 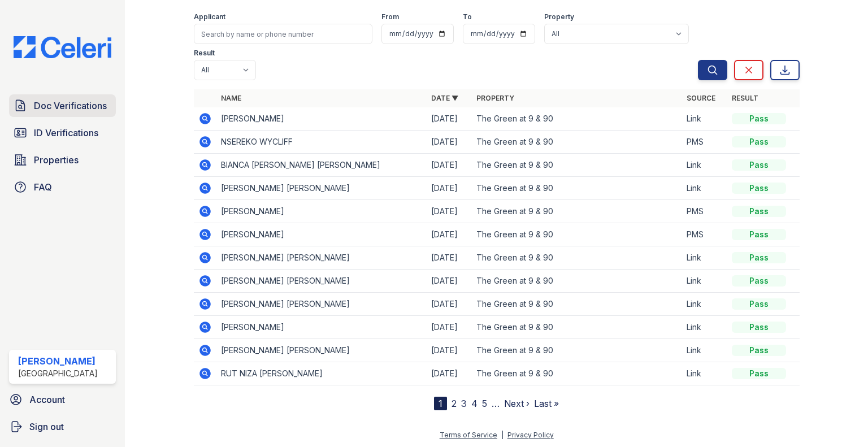 I want to click on label: From, so click(x=390, y=17).